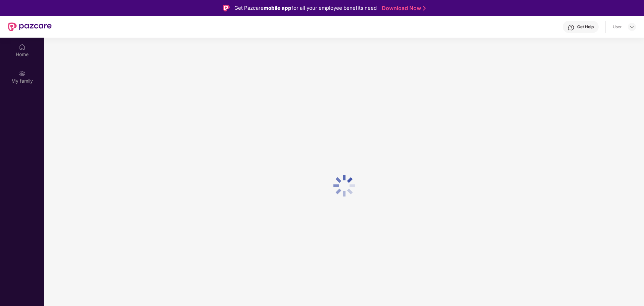  Describe the element at coordinates (617, 27) in the screenshot. I see `div: User` at that location.